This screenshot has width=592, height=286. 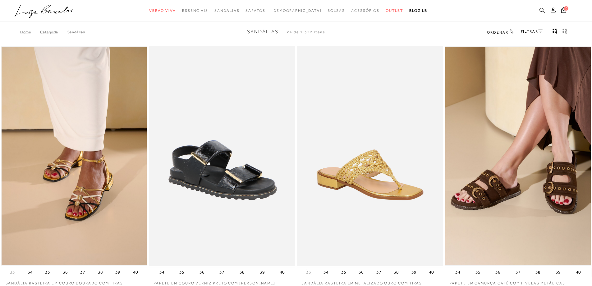 I want to click on a: SANDÁLIA RASTEIRA EM COURO DOURADO COM TIRAS MULTICOR SANDÁLIA RASTEIRA EM COURO DOURADO COM TIRA..., so click(x=74, y=156).